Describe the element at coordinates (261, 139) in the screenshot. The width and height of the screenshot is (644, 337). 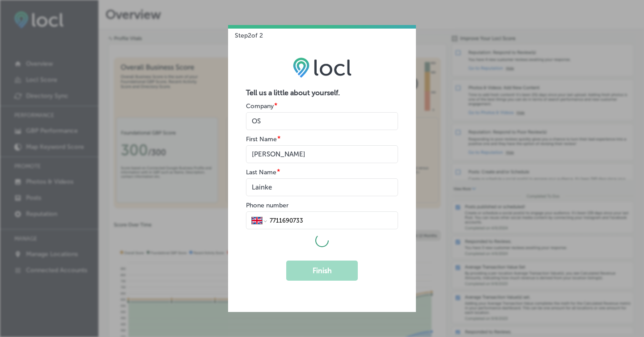
I see `label: First Name` at that location.